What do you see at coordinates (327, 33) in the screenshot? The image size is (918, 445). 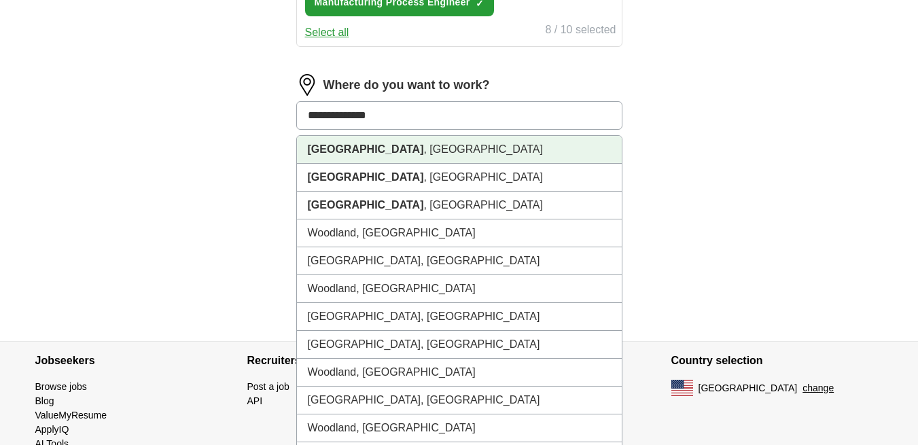 I see `button: Select all` at bounding box center [327, 33].